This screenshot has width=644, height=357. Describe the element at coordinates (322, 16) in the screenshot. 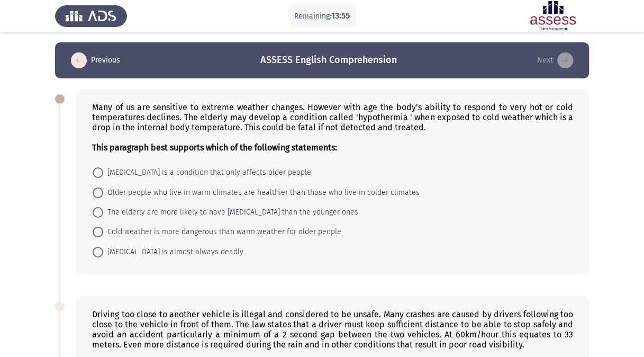

I see `p: Remaining:` at that location.